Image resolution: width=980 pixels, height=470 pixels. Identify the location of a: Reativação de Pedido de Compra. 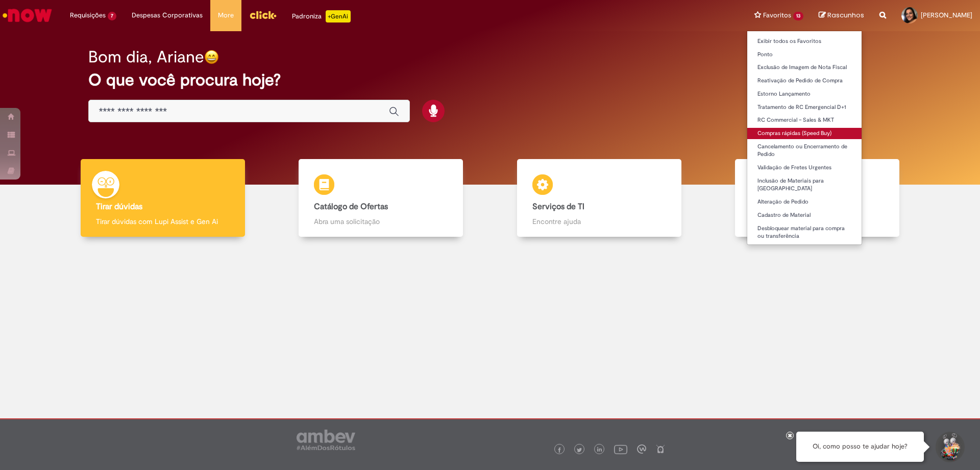
(805, 81).